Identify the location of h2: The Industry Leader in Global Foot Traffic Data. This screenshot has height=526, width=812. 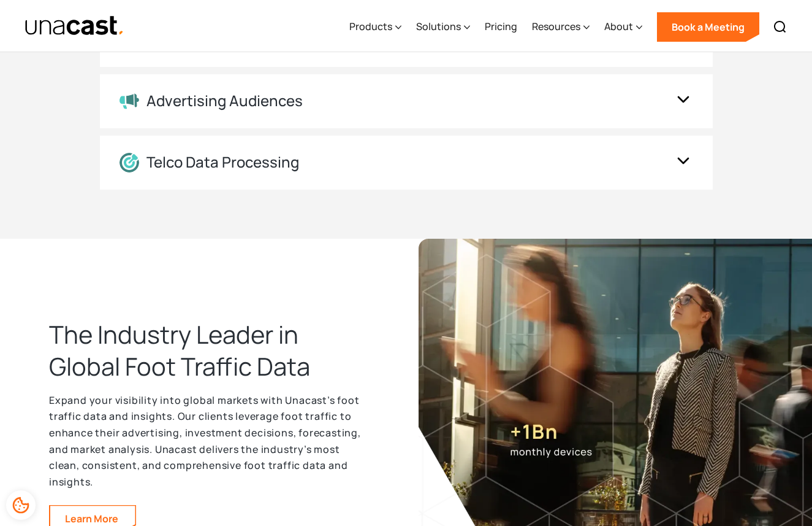
(208, 350).